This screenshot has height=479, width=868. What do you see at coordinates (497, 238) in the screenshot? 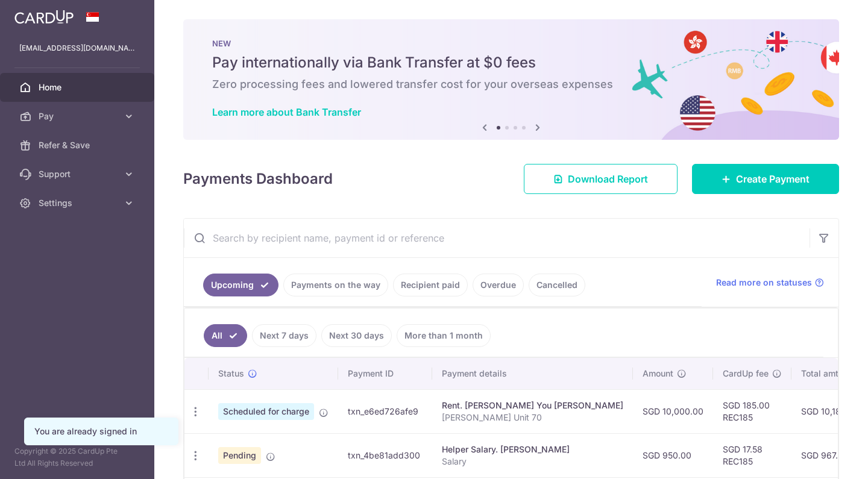
I see `input: Search by recipient name, payment id or reference` at bounding box center [497, 238].